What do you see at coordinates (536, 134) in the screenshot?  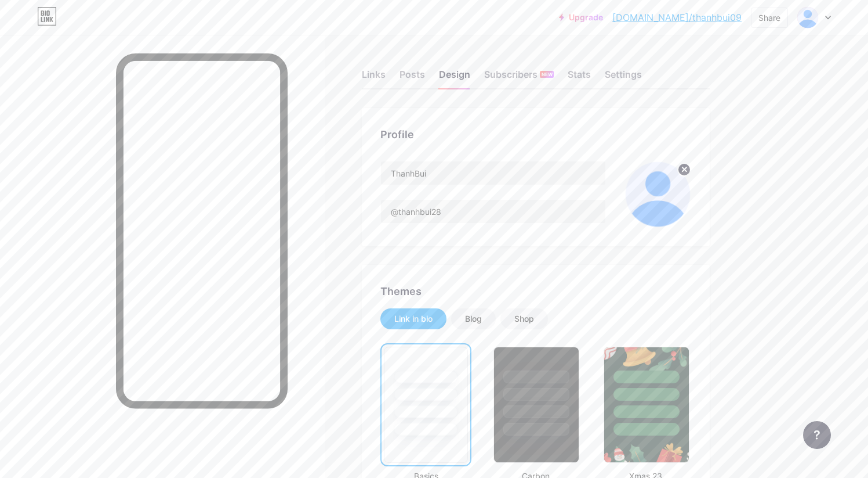 I see `div: Profile` at bounding box center [536, 134].